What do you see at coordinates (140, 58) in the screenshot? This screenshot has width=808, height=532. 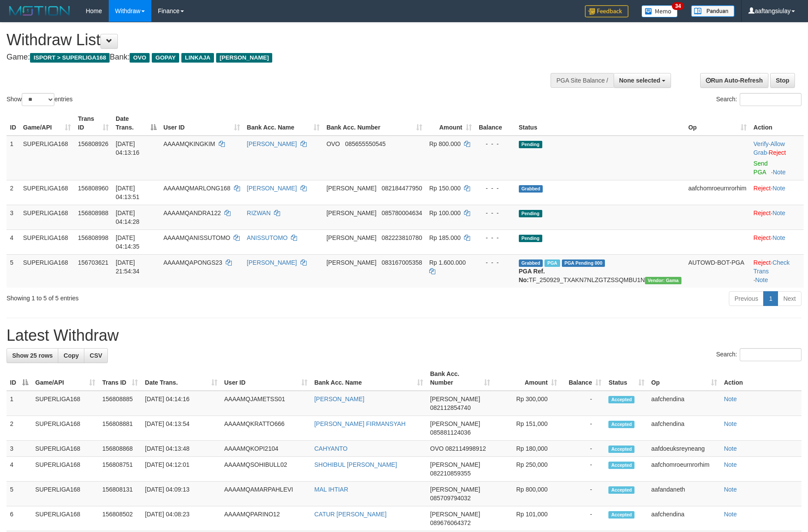 I see `span: OVO` at bounding box center [140, 58].